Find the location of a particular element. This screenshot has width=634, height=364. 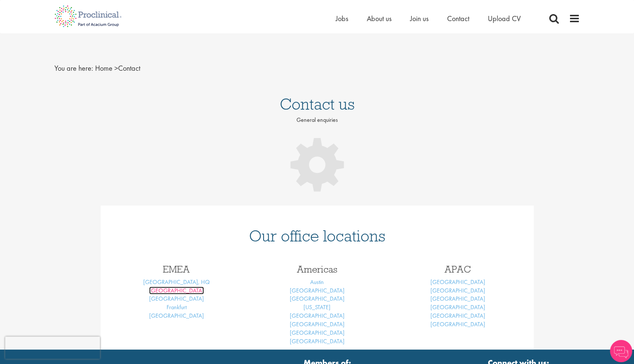

span: You are here: is located at coordinates (74, 68).